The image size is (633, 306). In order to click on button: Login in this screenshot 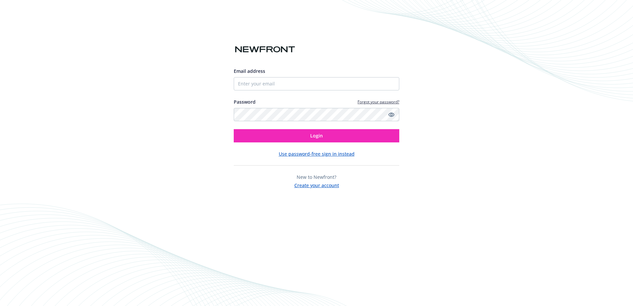, I will do `click(316, 136)`.